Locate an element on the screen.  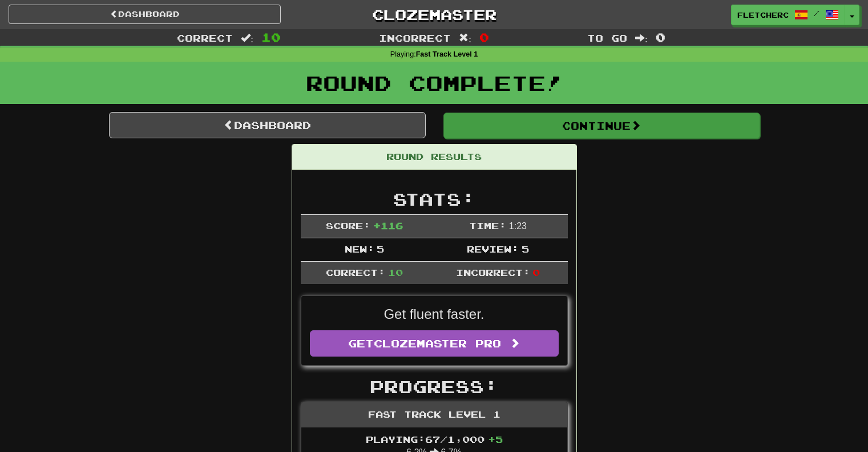
span: Correct is located at coordinates (205, 37).